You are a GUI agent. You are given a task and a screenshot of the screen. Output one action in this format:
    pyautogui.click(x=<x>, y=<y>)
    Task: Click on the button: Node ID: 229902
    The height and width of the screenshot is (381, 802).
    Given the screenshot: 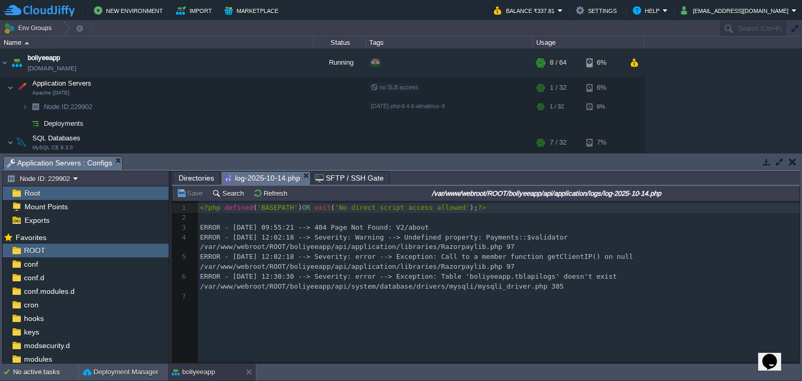 What is the action you would take?
    pyautogui.click(x=40, y=179)
    